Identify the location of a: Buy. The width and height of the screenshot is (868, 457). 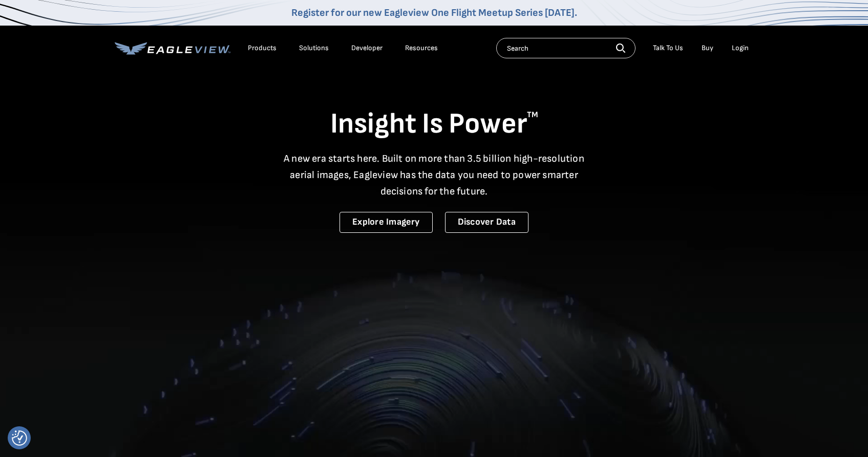
(707, 48).